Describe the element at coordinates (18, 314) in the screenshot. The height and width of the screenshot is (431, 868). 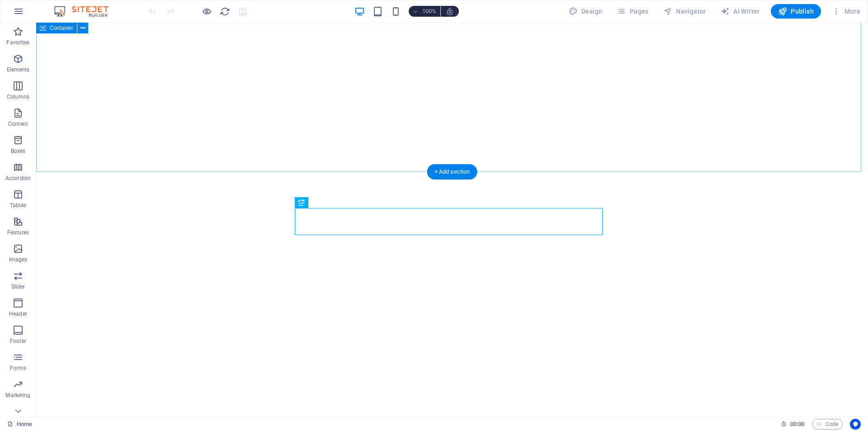
I see `p: Header` at that location.